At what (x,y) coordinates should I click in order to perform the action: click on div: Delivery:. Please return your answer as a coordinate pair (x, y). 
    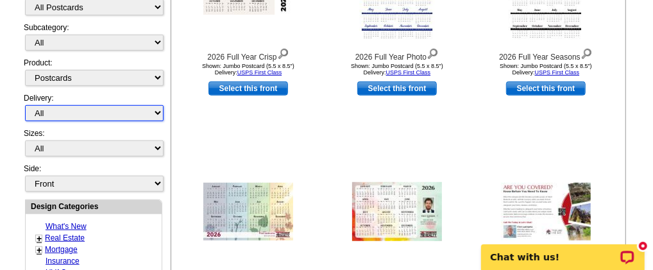
    Looking at the image, I should click on (93, 110).